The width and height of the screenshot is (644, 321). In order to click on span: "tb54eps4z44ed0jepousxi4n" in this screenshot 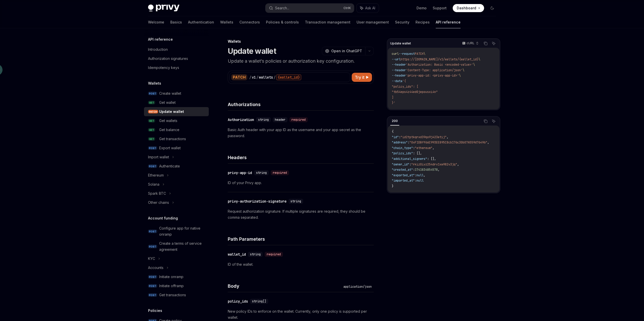, I will do `click(414, 92)`.